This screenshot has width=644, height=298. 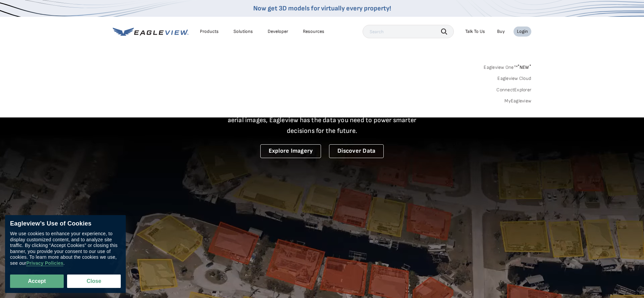 I want to click on div: Solutions, so click(x=243, y=32).